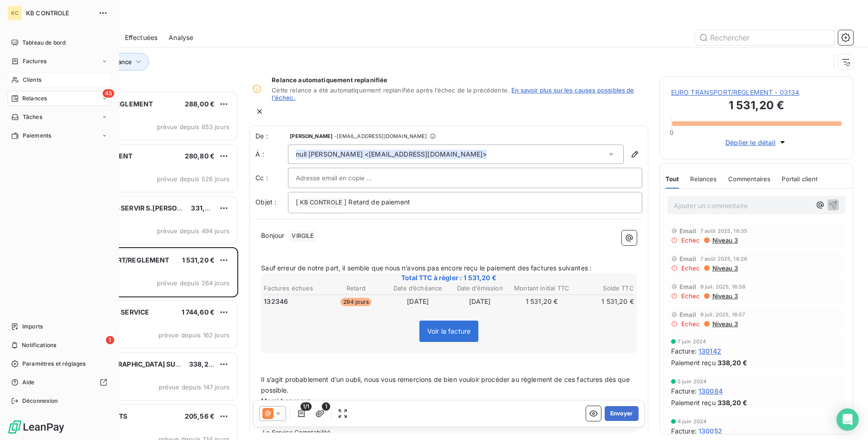  Describe the element at coordinates (32, 327) in the screenshot. I see `span: Imports` at that location.